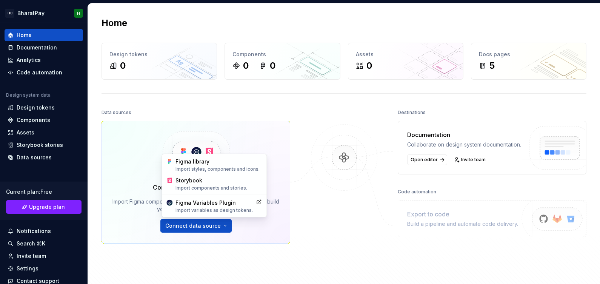 The image size is (600, 284). I want to click on div: Storybook, so click(219, 184).